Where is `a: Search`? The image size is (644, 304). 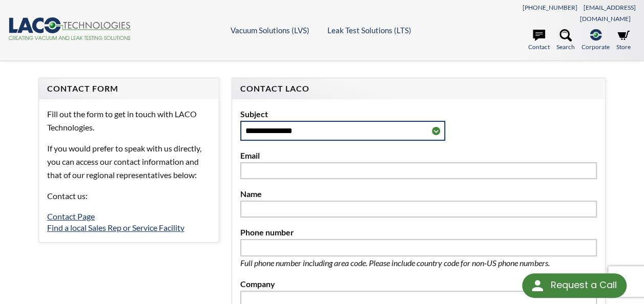
a: Search is located at coordinates (566, 40).